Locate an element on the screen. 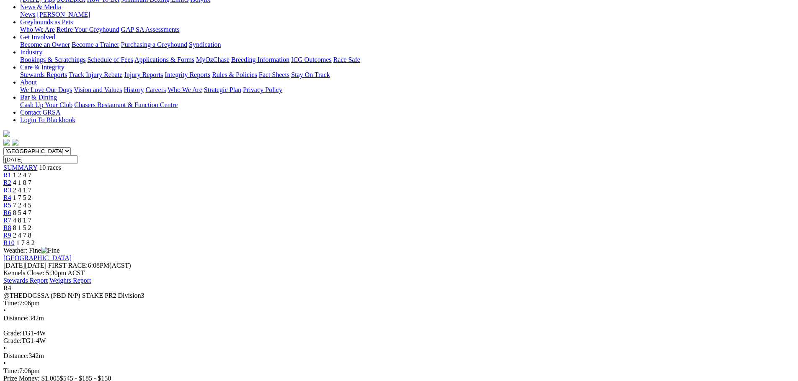 The width and height of the screenshot is (798, 381). span: SUMMARY is located at coordinates (20, 167).